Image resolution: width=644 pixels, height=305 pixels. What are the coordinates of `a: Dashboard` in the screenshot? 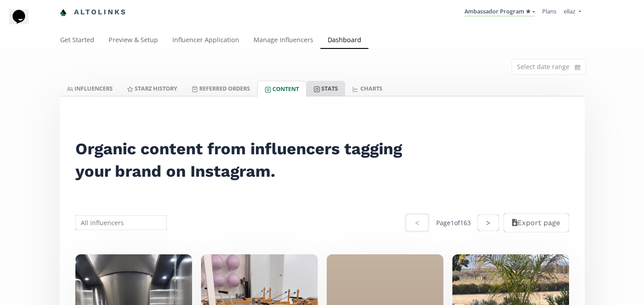 It's located at (344, 41).